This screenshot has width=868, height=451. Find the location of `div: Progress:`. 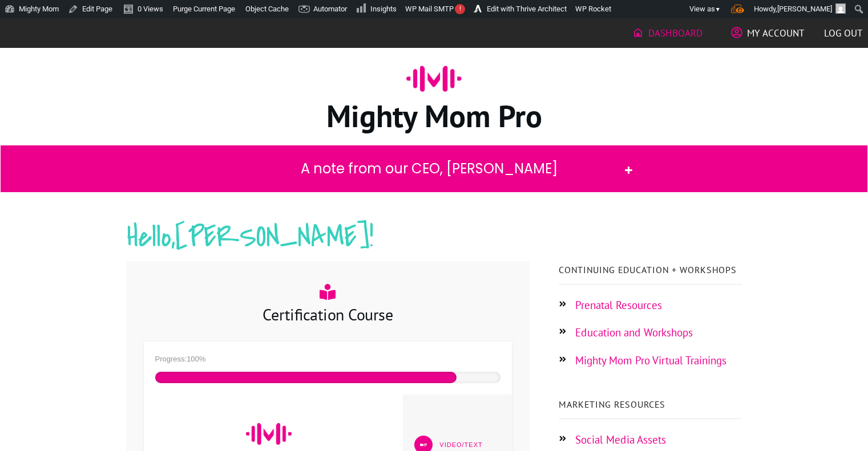

div: Progress: is located at coordinates (328, 360).